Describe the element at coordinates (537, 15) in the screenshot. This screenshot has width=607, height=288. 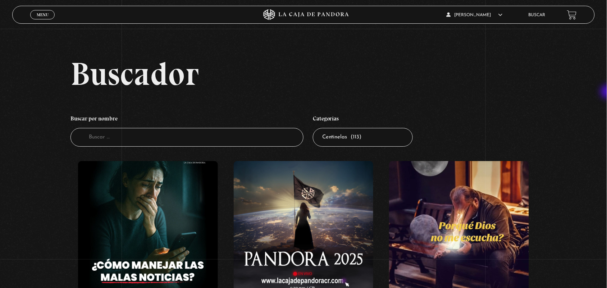
I see `a: Buscar` at that location.